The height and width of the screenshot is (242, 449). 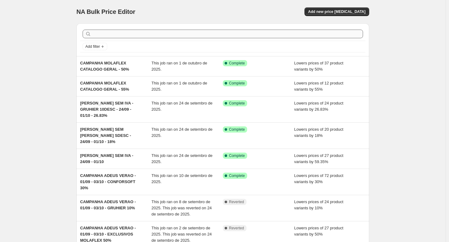 What do you see at coordinates (108, 182) in the screenshot?
I see `span: CAMPANHA ADEUS VERAO - 01/09 - 03/10 - CONFORSOFT 30%` at bounding box center [108, 182].